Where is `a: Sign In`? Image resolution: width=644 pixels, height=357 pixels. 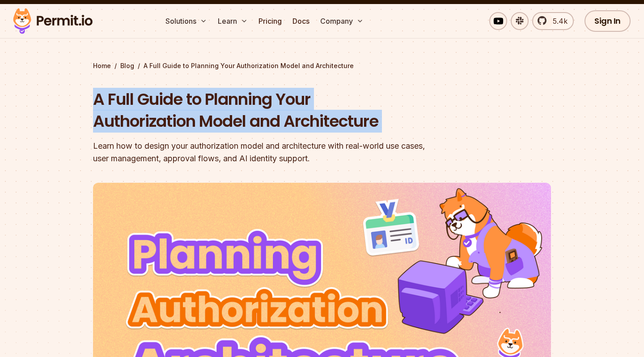
a: Sign In is located at coordinates (608, 21).